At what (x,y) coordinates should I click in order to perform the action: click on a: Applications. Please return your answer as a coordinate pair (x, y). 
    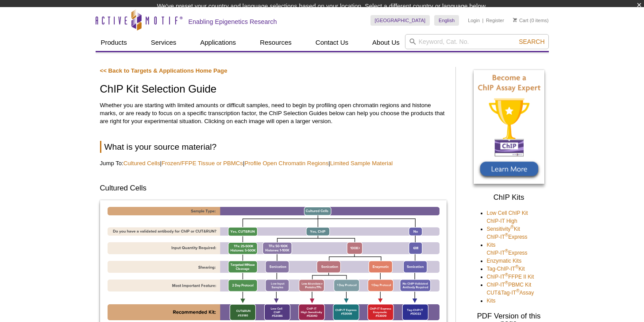
    Looking at the image, I should click on (218, 43).